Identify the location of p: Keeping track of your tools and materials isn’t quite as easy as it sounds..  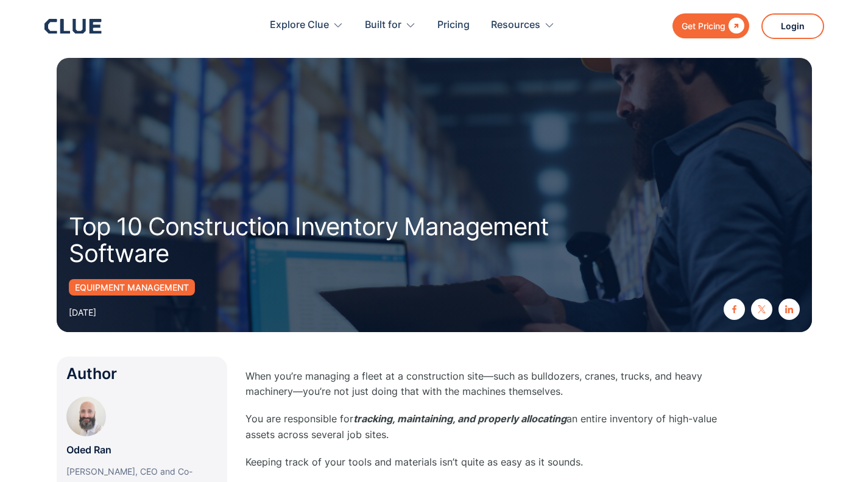
(489, 462).